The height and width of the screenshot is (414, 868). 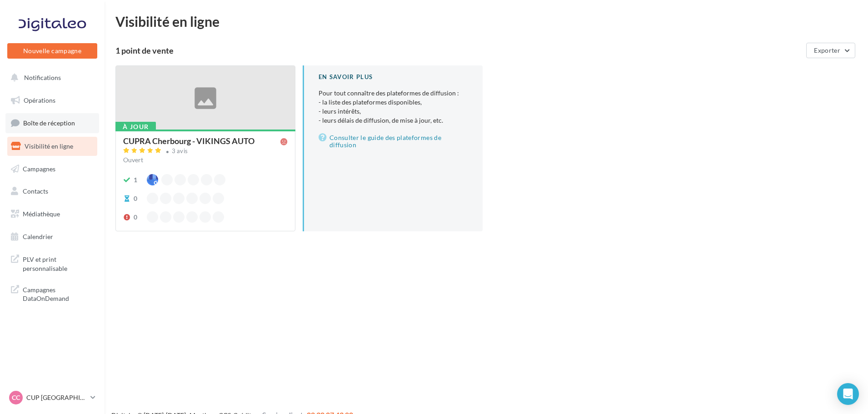 What do you see at coordinates (39, 168) in the screenshot?
I see `span: Campagnes` at bounding box center [39, 168].